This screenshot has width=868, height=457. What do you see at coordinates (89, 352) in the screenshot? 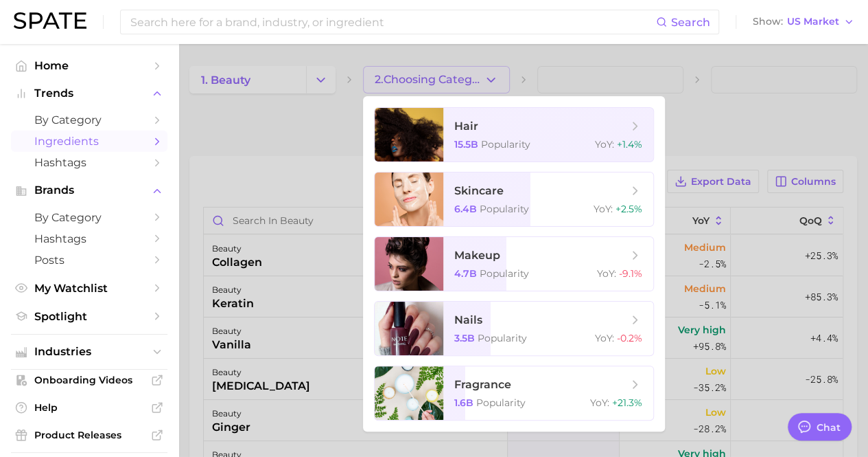
I see `span: Industries` at bounding box center [89, 352].